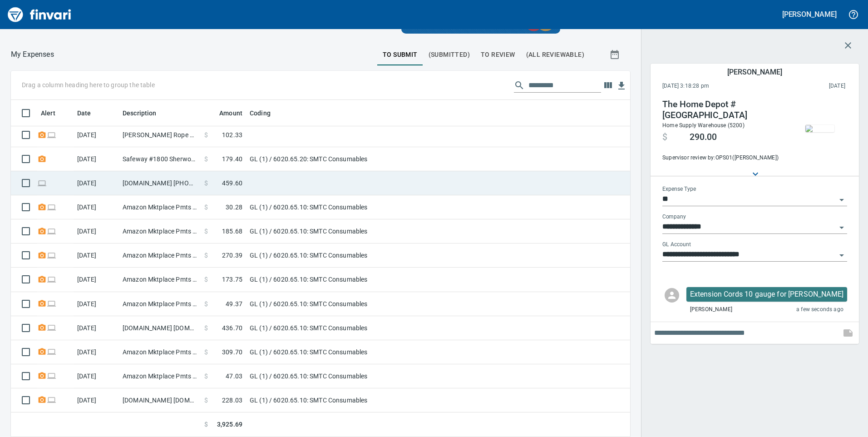 The height and width of the screenshot is (437, 868). I want to click on label: GL Account, so click(676, 245).